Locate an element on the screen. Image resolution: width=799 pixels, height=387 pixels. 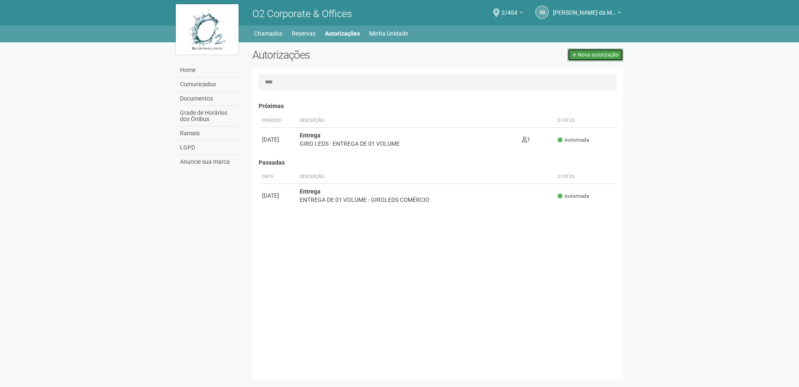
span: Nova autorização is located at coordinates (598, 55).